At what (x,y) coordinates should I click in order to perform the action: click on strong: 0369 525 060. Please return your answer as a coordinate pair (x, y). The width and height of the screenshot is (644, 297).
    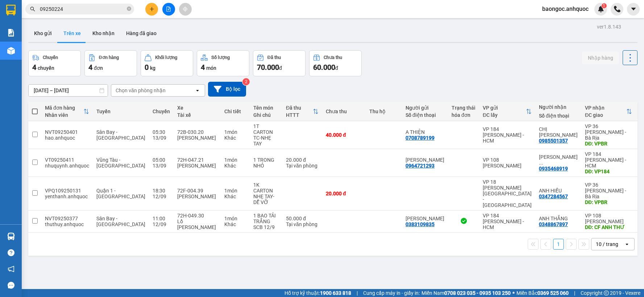
    Looking at the image, I should click on (553, 293).